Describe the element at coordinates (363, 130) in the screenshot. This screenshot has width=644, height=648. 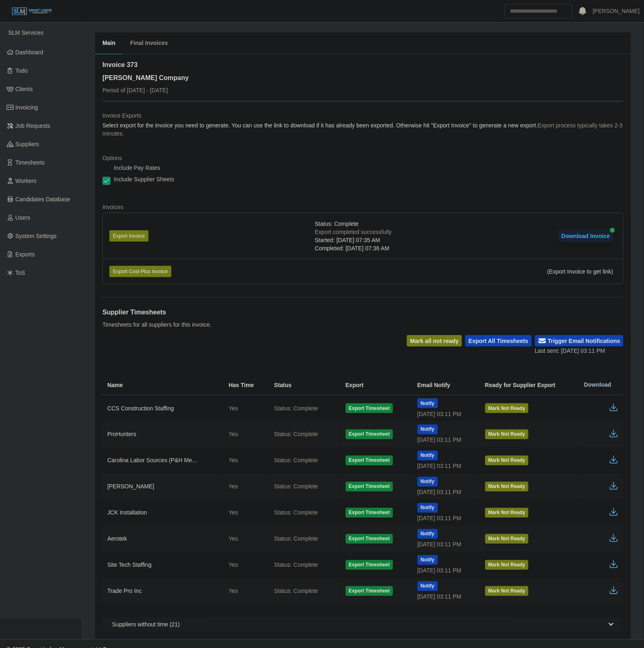
I see `dd: Select export for the invoice you need to generate. You can use the link to download if it has al...` at that location.